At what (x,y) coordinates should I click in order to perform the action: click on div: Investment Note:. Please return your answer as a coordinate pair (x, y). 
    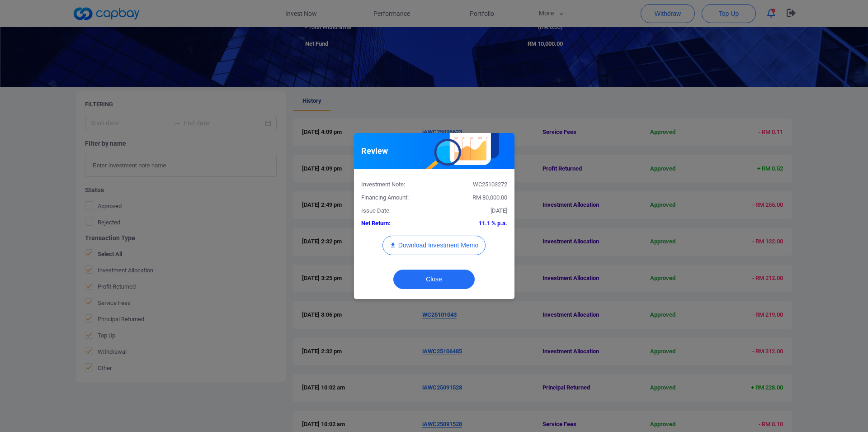
    Looking at the image, I should click on (395, 184).